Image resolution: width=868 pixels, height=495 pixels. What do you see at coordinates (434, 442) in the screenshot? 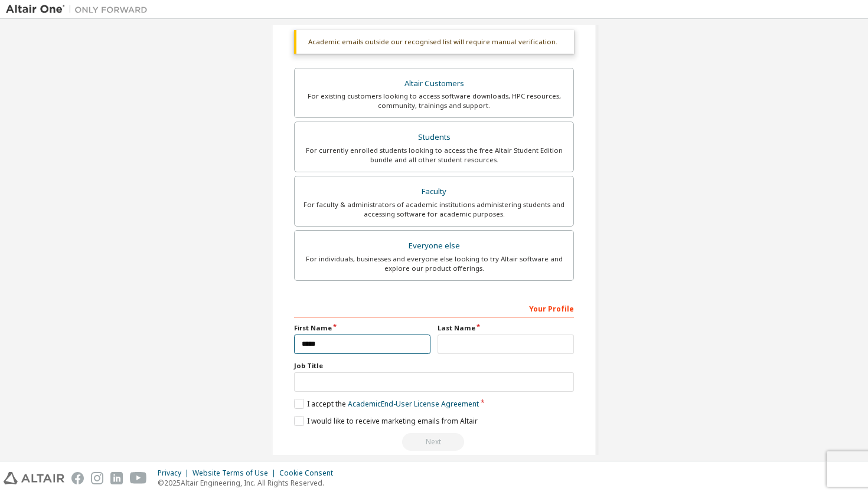
I see `div: Read and acccept EULA to continue` at bounding box center [434, 442].